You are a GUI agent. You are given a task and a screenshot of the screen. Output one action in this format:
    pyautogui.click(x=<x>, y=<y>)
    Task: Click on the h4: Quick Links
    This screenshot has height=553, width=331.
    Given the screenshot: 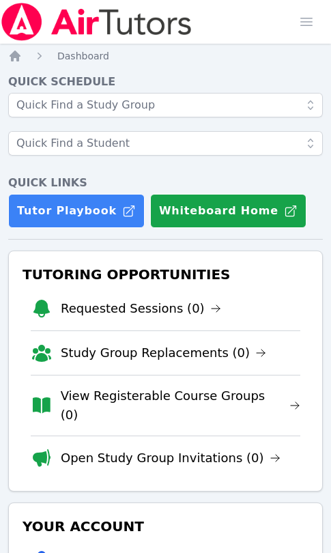 What is the action you would take?
    pyautogui.click(x=165, y=183)
    